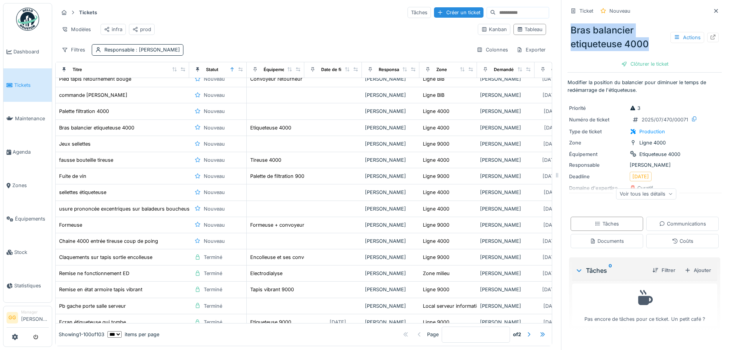 The height and width of the screenshot is (350, 731). Describe the element at coordinates (559, 69) in the screenshot. I see `div: Créé le` at that location.